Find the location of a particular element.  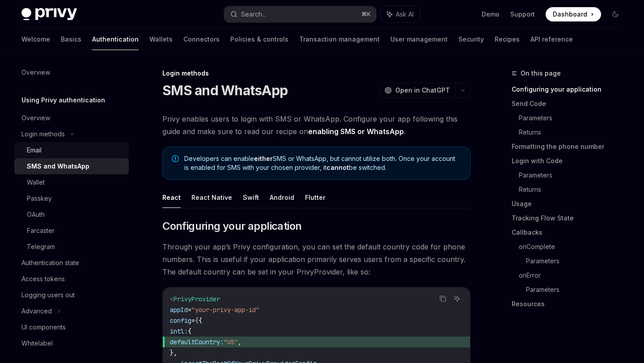

a: Email is located at coordinates (72, 150).